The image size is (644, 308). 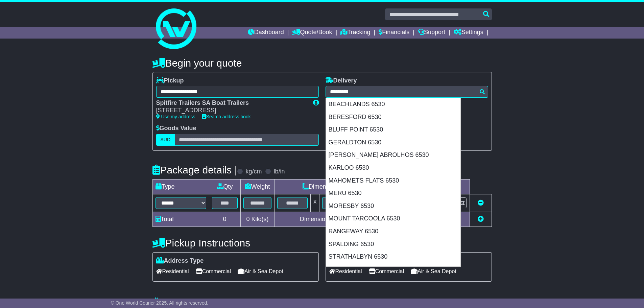 What do you see at coordinates (176, 117) in the screenshot?
I see `a: Use my address` at bounding box center [176, 117].